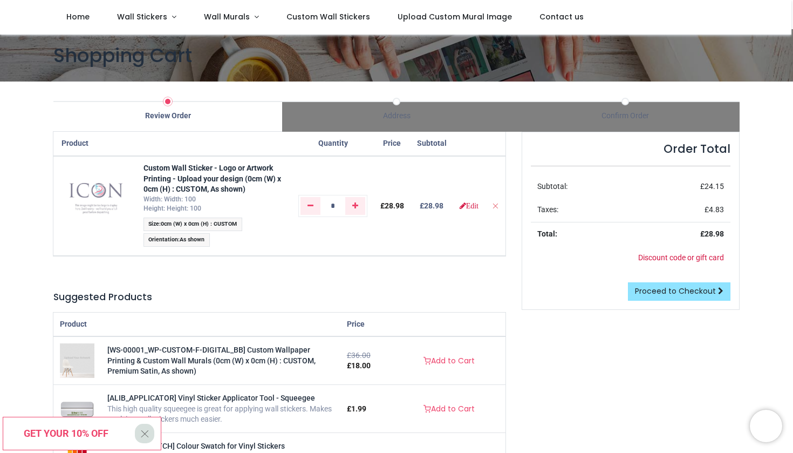 The image size is (793, 453). I want to click on h4: Order Total, so click(631, 148).